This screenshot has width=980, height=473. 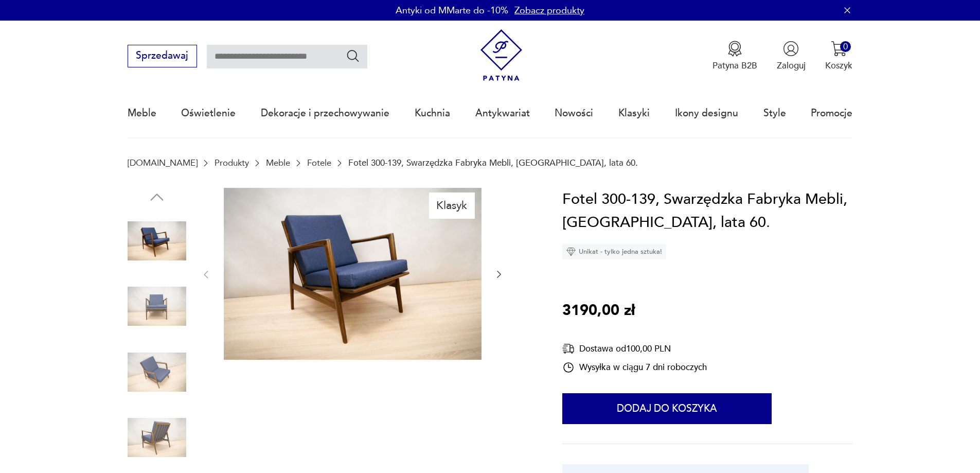 What do you see at coordinates (706, 114) in the screenshot?
I see `a: Ikony designu` at bounding box center [706, 114].